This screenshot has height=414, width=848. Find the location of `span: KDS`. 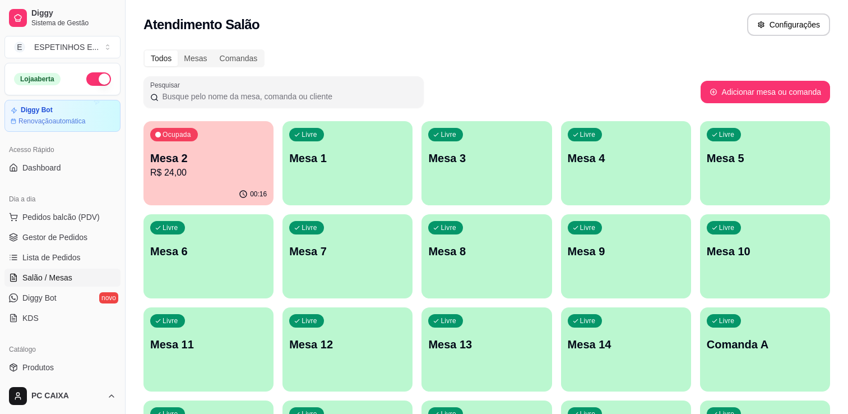

span: KDS is located at coordinates (30, 318).